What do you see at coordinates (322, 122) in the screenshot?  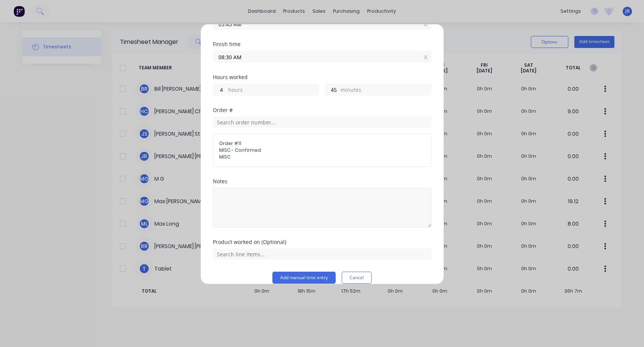 I see `input: Search order number...` at bounding box center [322, 122].